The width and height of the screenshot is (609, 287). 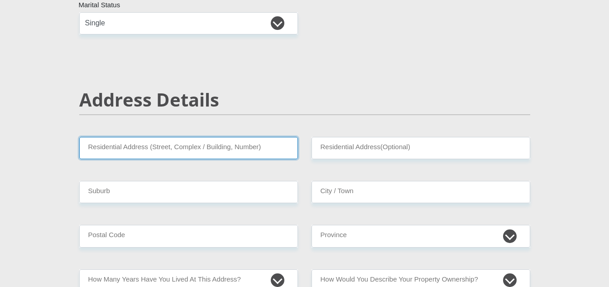 What do you see at coordinates (421, 192) in the screenshot?
I see `input: City` at bounding box center [421, 192].